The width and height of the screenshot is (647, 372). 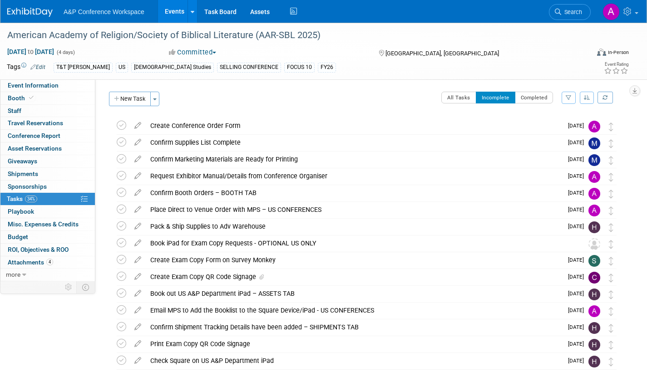 What do you see at coordinates (354, 143) in the screenshot?
I see `div: Confirm Supplies List Complete` at bounding box center [354, 143].